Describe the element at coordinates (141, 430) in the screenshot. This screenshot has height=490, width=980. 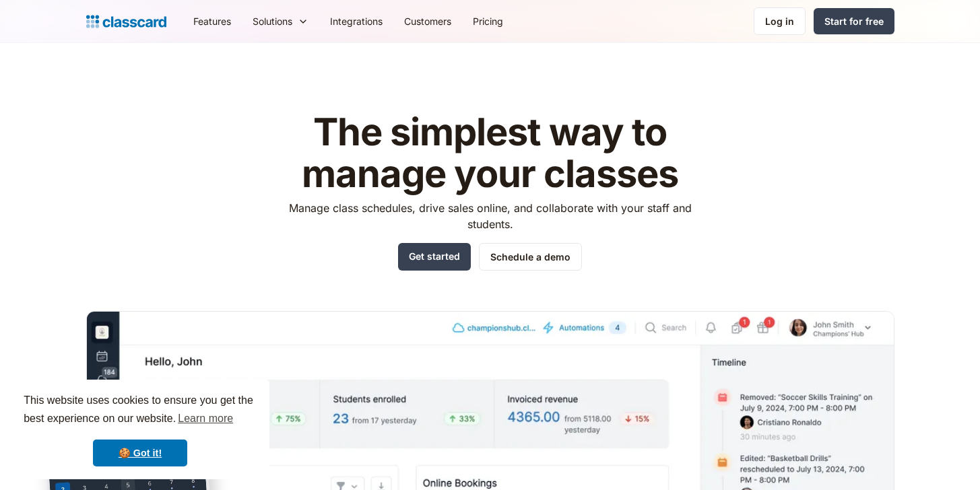
I see `div: cookieconsent` at that location.